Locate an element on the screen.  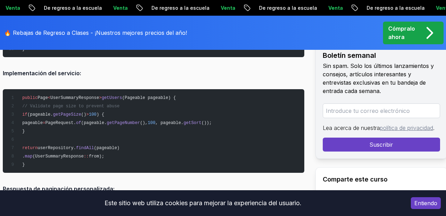
span: from); is located at coordinates (96, 156).